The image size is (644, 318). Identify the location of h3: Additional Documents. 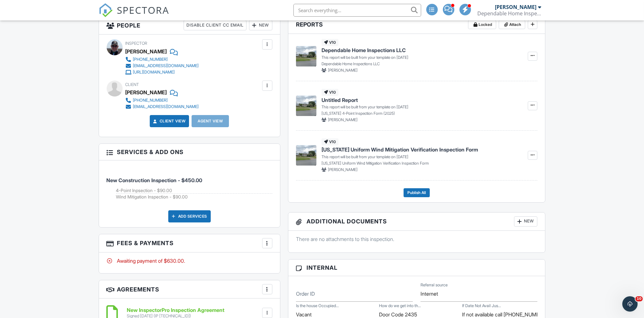
(416, 222).